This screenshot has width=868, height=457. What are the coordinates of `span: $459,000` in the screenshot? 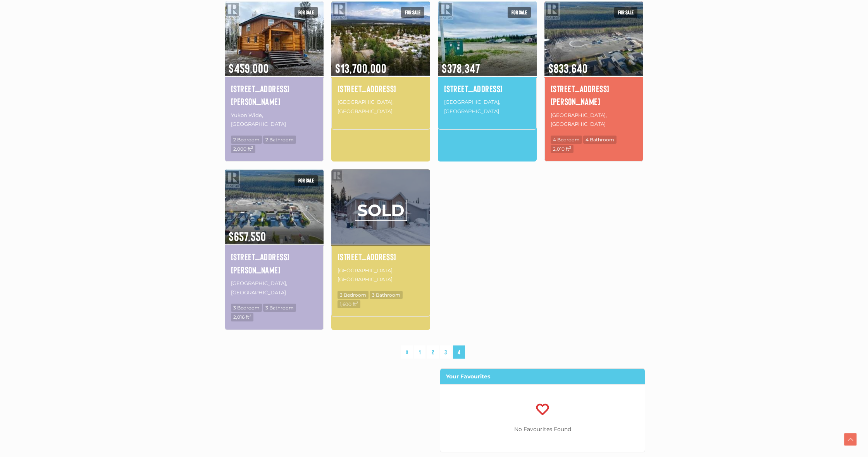 It's located at (274, 64).